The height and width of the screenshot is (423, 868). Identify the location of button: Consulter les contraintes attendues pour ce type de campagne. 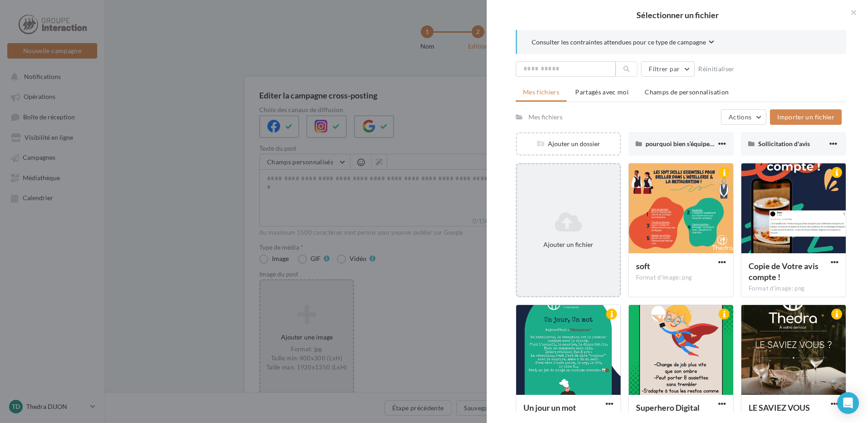
(623, 43).